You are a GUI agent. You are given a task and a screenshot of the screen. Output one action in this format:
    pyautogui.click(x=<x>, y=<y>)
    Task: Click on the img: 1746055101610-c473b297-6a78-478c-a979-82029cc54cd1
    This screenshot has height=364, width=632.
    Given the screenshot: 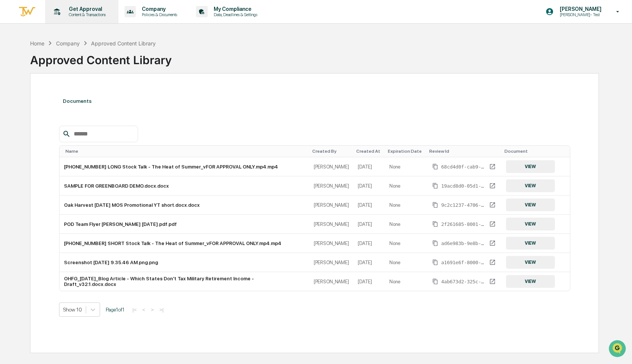 What is the action you would take?
    pyautogui.click(x=15, y=65)
    